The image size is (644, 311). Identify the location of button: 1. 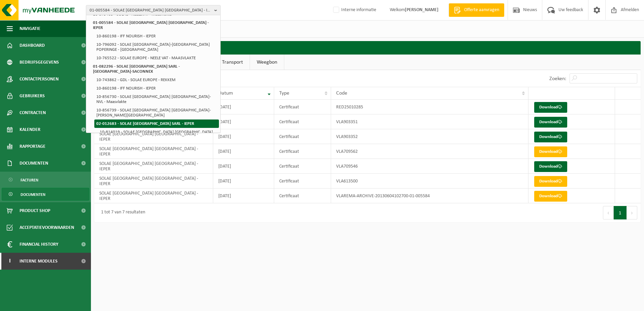
(620, 213).